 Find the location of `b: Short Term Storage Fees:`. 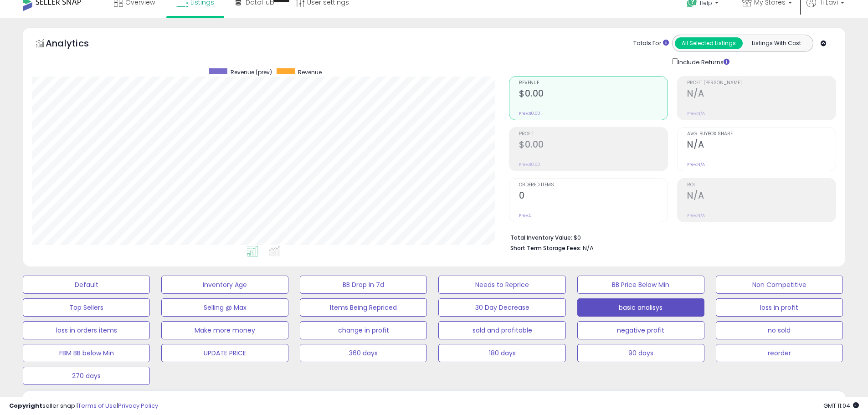

b: Short Term Storage Fees: is located at coordinates (546, 247).